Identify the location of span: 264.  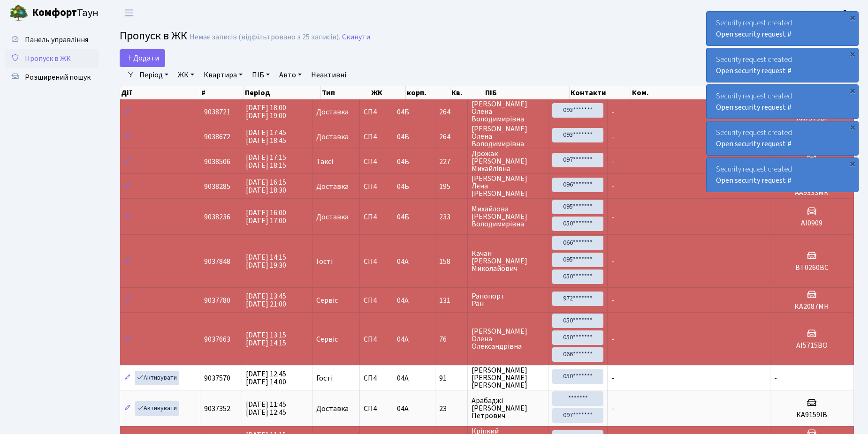
(451, 112).